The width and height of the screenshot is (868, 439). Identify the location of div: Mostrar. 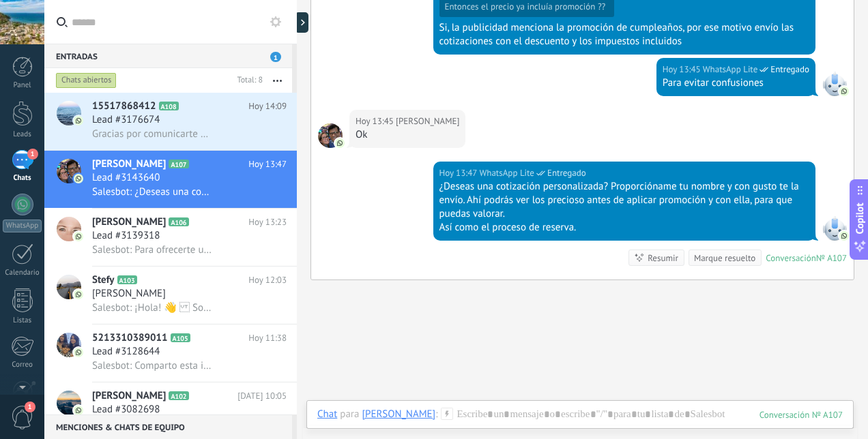
(302, 23).